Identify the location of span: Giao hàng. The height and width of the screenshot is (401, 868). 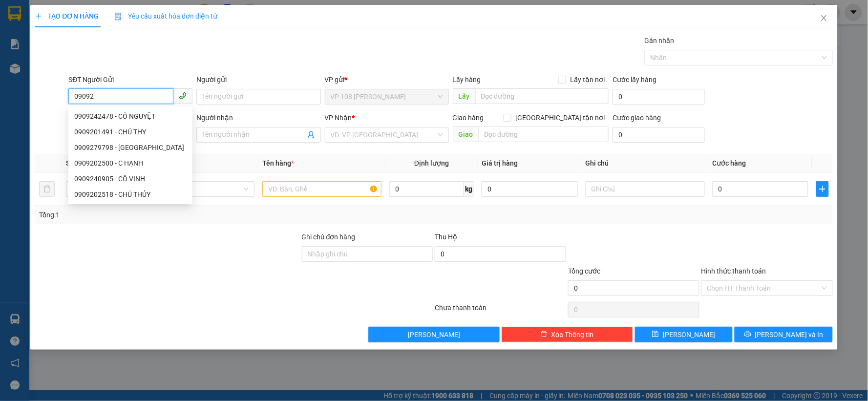
(468, 118).